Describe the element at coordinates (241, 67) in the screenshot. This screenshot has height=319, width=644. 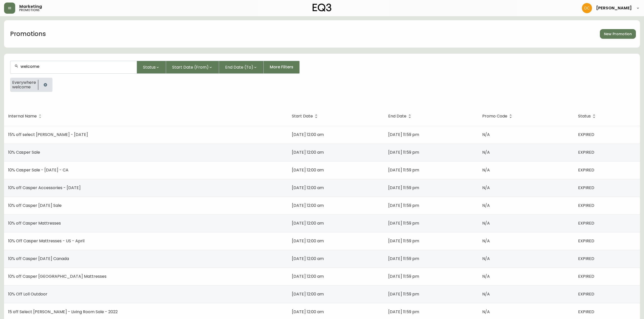
I see `button: End Date (To)` at that location.